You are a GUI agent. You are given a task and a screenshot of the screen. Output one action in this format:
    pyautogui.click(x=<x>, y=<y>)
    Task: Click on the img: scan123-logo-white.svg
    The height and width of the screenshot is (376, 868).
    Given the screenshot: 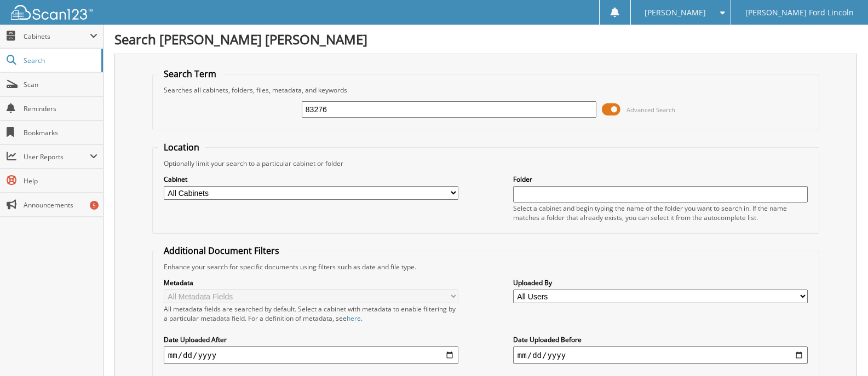 What is the action you would take?
    pyautogui.click(x=52, y=12)
    